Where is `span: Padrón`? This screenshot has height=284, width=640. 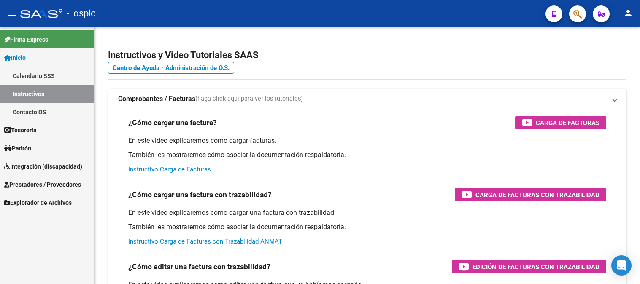
span: Padrón is located at coordinates (18, 149).